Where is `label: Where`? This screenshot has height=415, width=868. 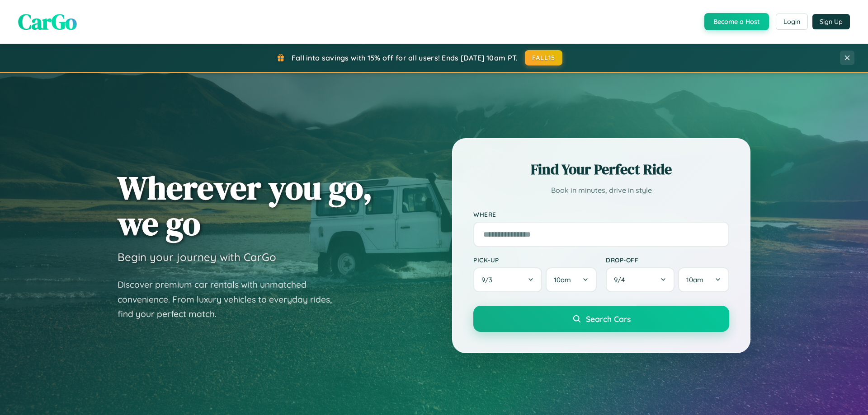 label: Where is located at coordinates (601, 214).